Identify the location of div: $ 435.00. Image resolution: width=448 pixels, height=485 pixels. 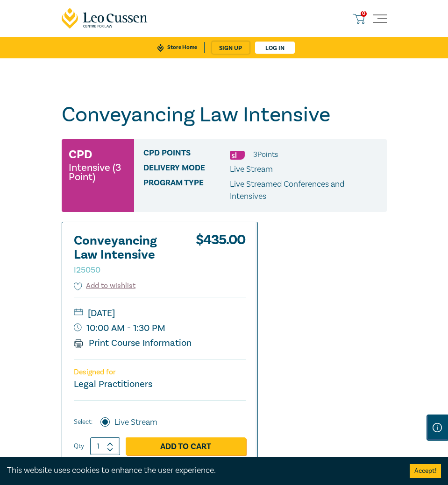
(220, 257).